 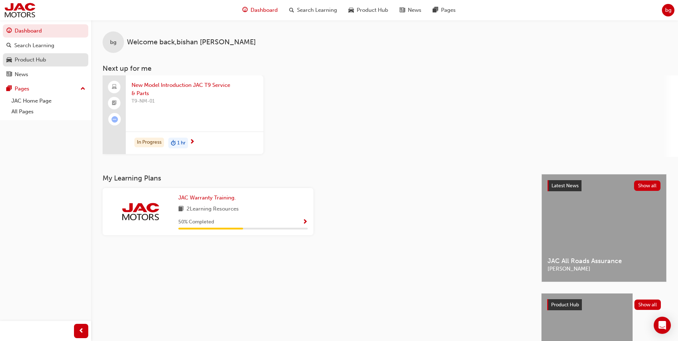 What do you see at coordinates (22, 89) in the screenshot?
I see `div: Pages` at bounding box center [22, 89].